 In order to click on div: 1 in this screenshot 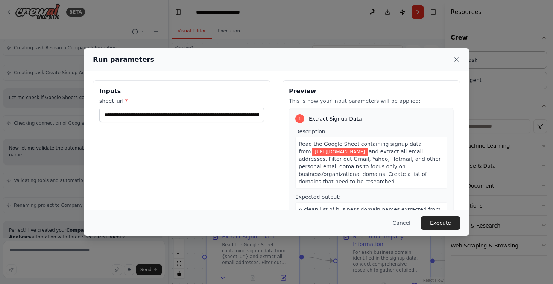, I will do `click(300, 119)`.